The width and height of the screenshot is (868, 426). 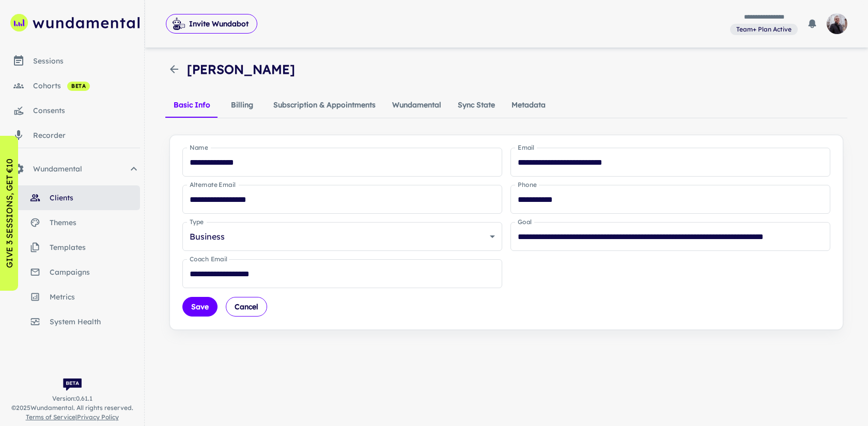 What do you see at coordinates (86, 85) in the screenshot?
I see `div: cohorts` at bounding box center [86, 85].